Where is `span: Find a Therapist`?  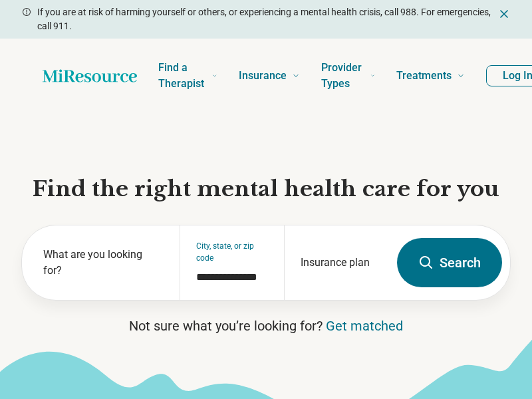 span: Find a Therapist is located at coordinates (182, 76).